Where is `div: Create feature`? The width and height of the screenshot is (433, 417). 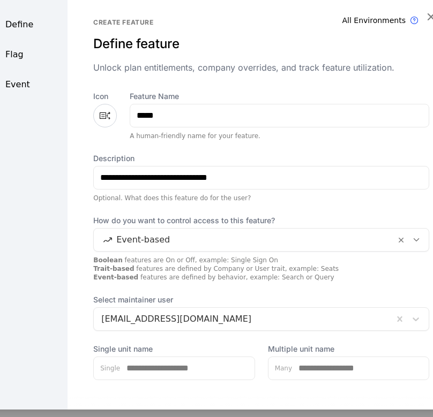 div: Create feature is located at coordinates (261, 22).